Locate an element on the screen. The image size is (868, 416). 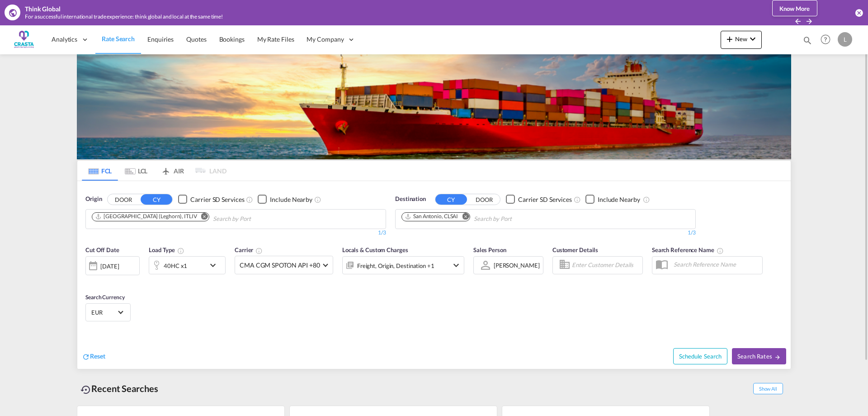
a: Rate Search is located at coordinates (118, 39).